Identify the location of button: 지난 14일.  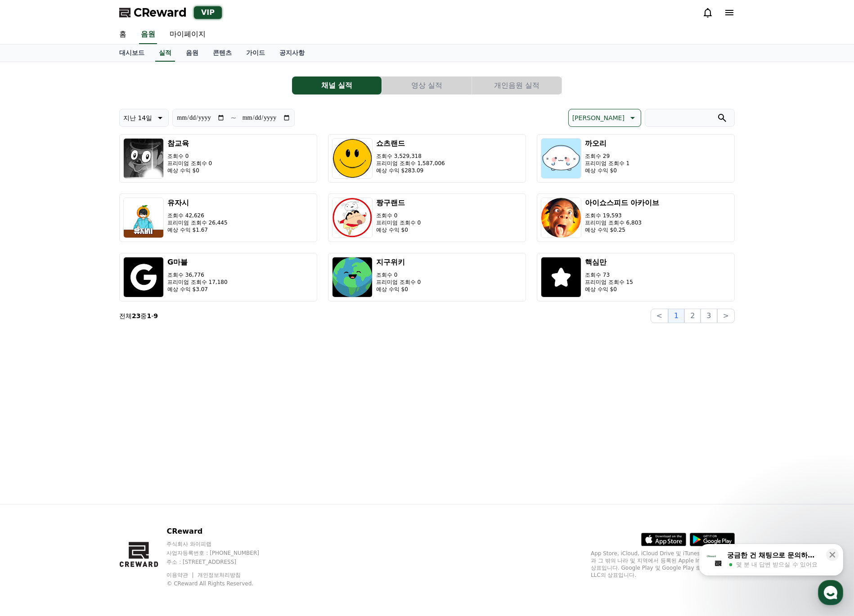
(144, 118).